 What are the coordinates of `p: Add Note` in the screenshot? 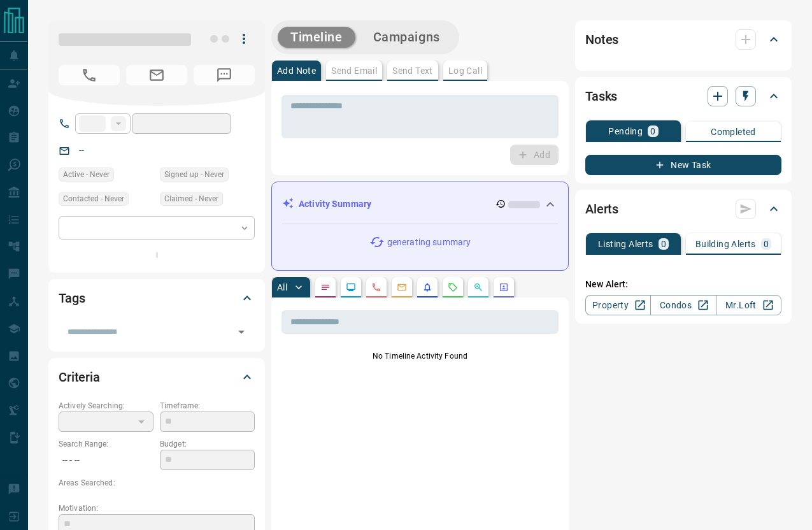 It's located at (297, 71).